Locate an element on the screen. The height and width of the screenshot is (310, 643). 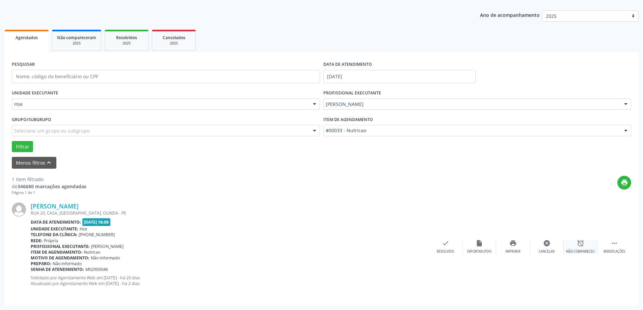
b: Senha de atendimento: is located at coordinates (57, 269).